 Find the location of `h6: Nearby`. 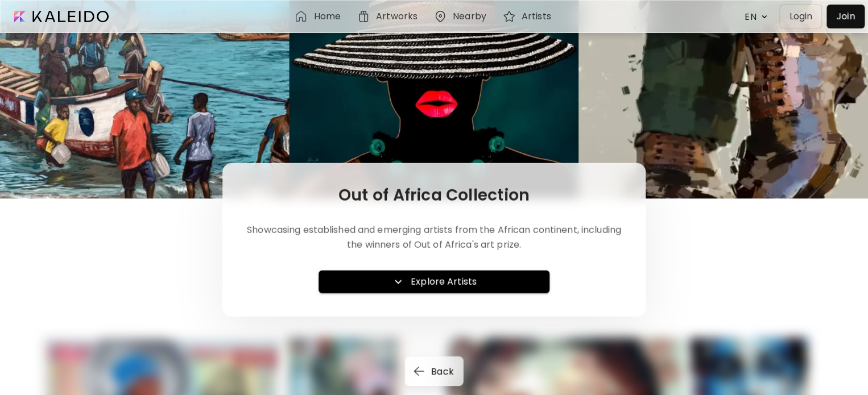

h6: Nearby is located at coordinates (469, 16).